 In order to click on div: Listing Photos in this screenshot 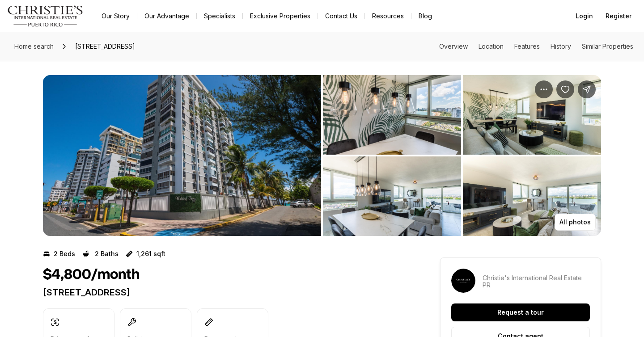, I will do `click(322, 155)`.